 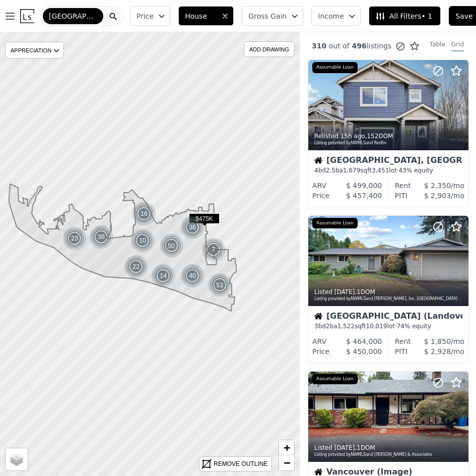 What do you see at coordinates (268, 16) in the screenshot?
I see `span: Gross Gain` at bounding box center [268, 16].